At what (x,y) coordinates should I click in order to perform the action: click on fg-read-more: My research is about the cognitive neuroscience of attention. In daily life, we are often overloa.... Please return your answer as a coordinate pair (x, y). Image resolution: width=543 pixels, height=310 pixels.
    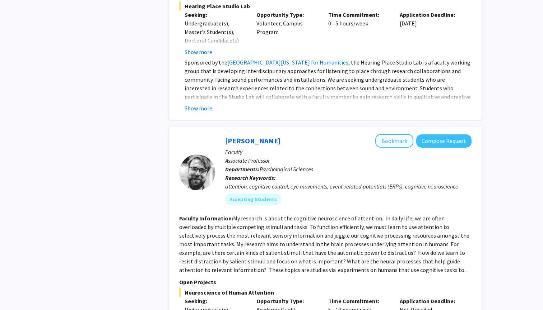
    Looking at the image, I should click on (324, 244).